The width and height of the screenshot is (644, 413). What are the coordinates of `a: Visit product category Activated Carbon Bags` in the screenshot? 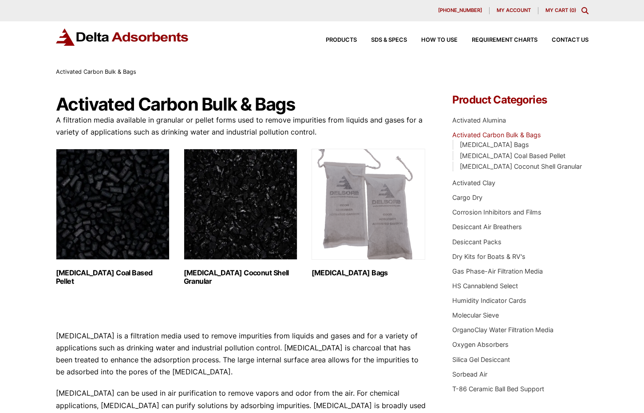 It's located at (369, 213).